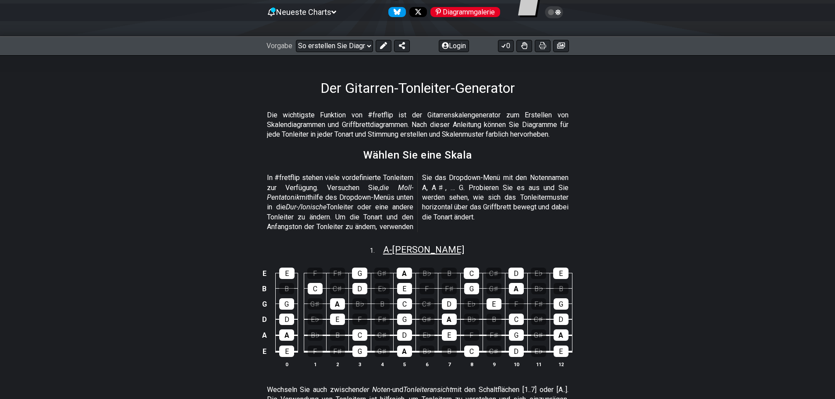 Image resolution: width=835 pixels, height=399 pixels. Describe the element at coordinates (360, 364) in the screenshot. I see `font: 3` at that location.